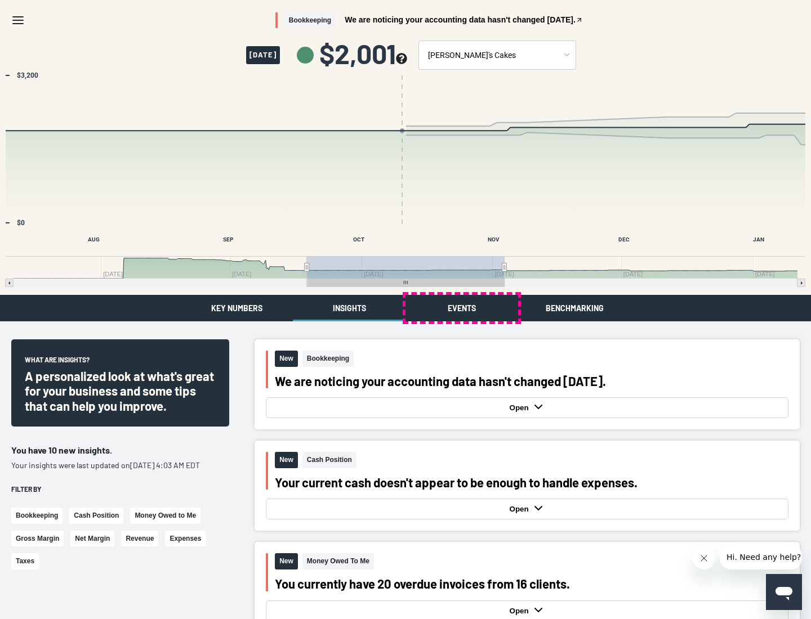 Image resolution: width=811 pixels, height=619 pixels. Describe the element at coordinates (120, 489) in the screenshot. I see `div: Filter by` at that location.